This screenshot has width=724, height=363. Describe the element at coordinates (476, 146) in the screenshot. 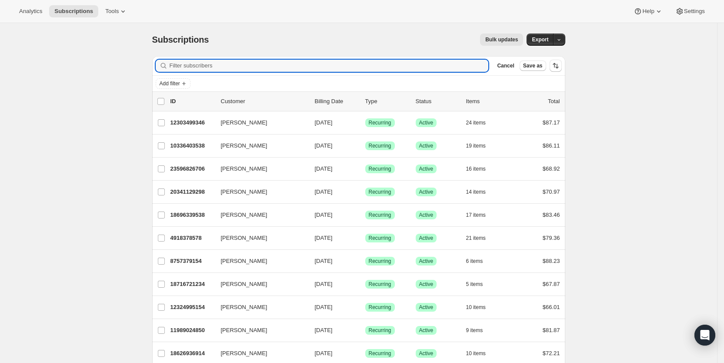

I see `span: 19 items` at that location.